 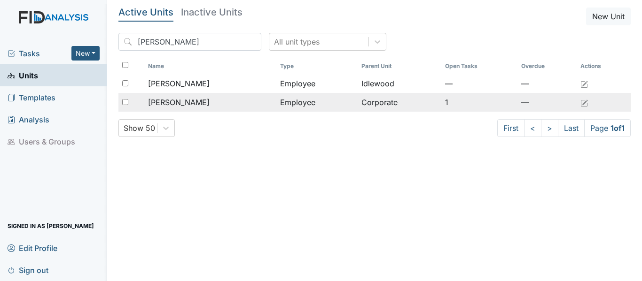 What do you see at coordinates (85, 53) in the screenshot?
I see `button: New` at bounding box center [85, 53].